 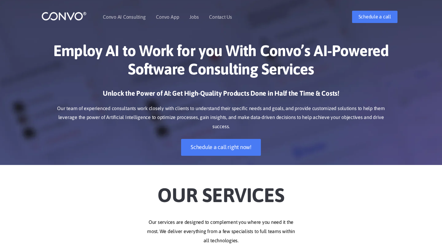 What do you see at coordinates (220, 17) in the screenshot?
I see `a: Contact Us` at bounding box center [220, 17].